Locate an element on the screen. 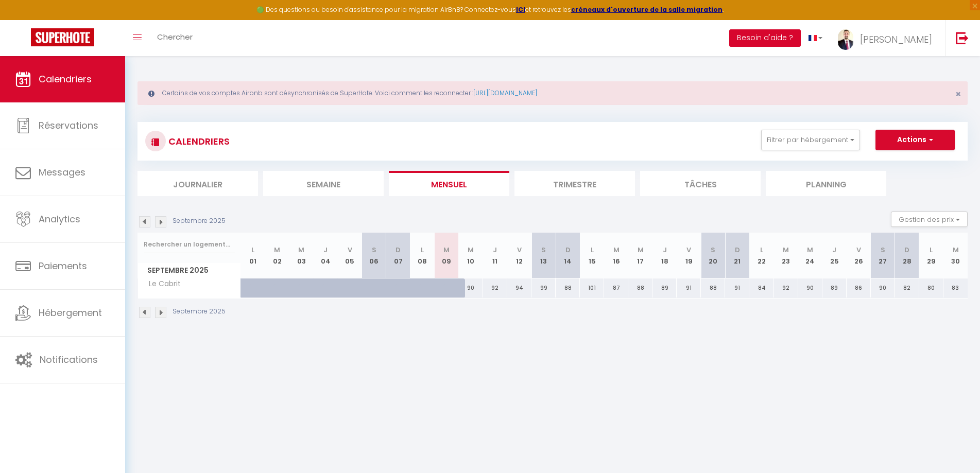 This screenshot has height=473, width=980. button: Ouvrir le widget de chat LiveChat is located at coordinates (23, 20).